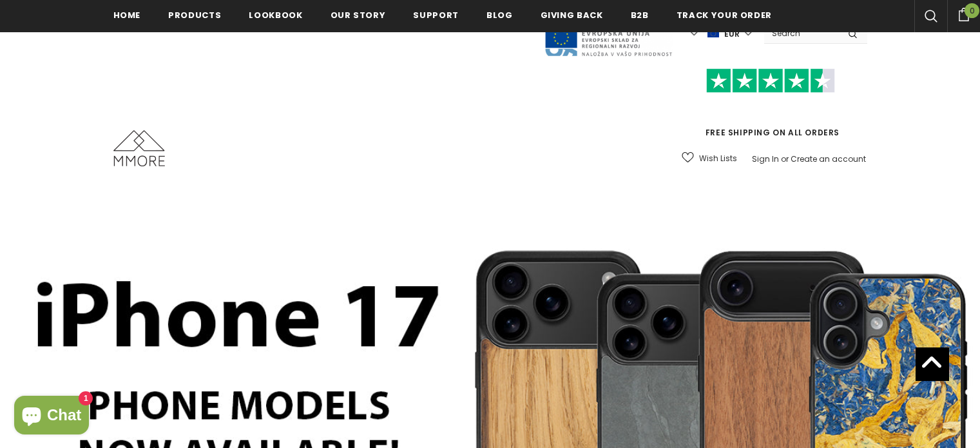 This screenshot has height=448, width=980. I want to click on img: Javni Razpis, so click(608, 33).